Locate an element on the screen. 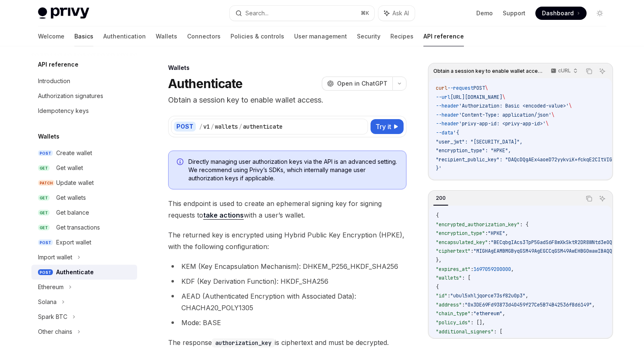 This screenshot has height=352, width=644. button: Try it is located at coordinates (387, 126).